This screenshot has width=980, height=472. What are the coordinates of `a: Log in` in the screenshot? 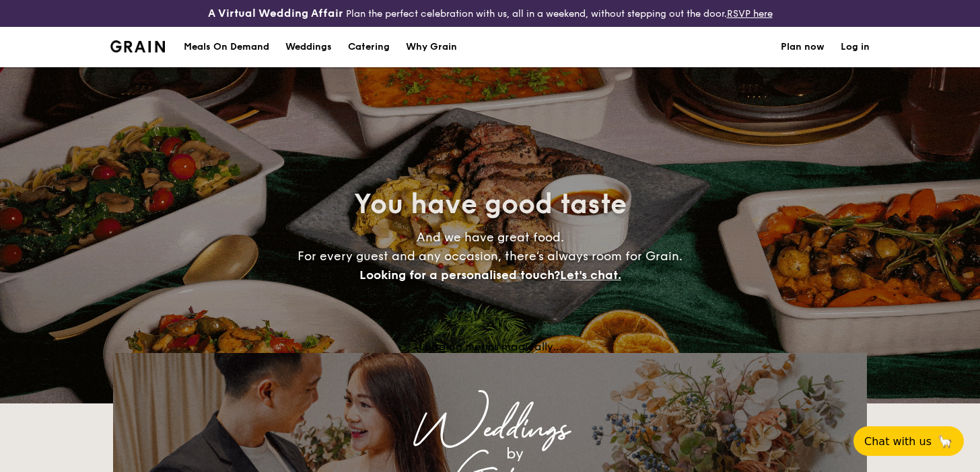 It's located at (854, 47).